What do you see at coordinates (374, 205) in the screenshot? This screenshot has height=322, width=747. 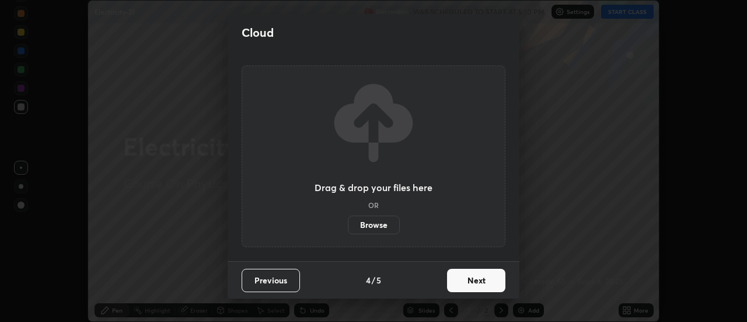 I see `h5: OR` at bounding box center [374, 205].